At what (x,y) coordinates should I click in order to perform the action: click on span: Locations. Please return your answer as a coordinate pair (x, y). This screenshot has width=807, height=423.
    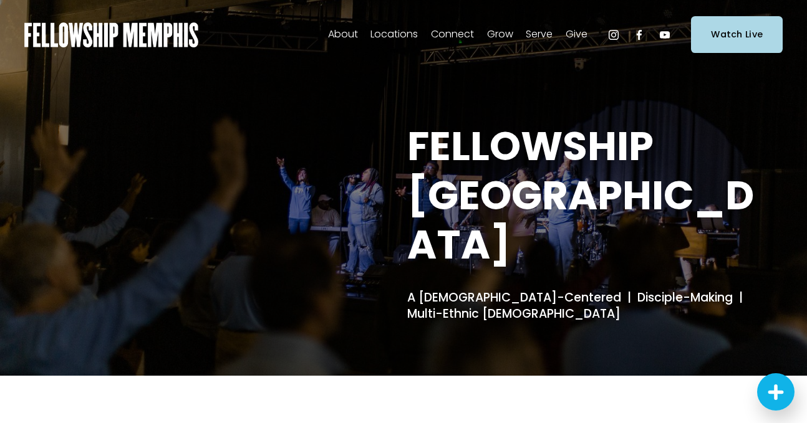
    Looking at the image, I should click on (394, 34).